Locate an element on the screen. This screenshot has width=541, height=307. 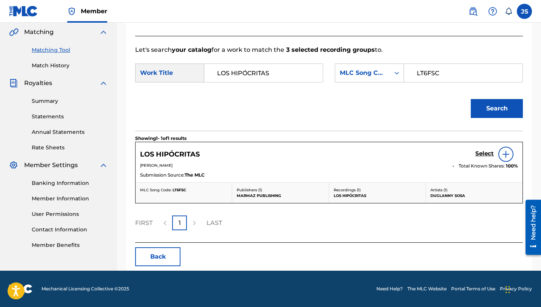
p: 1 is located at coordinates (180, 223).